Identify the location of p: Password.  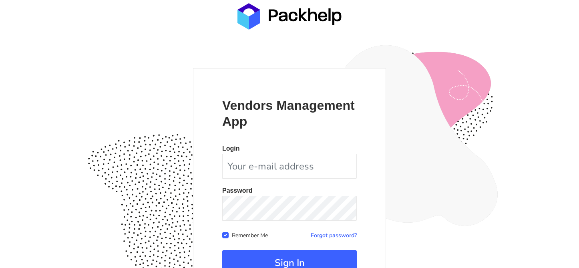
(290, 191).